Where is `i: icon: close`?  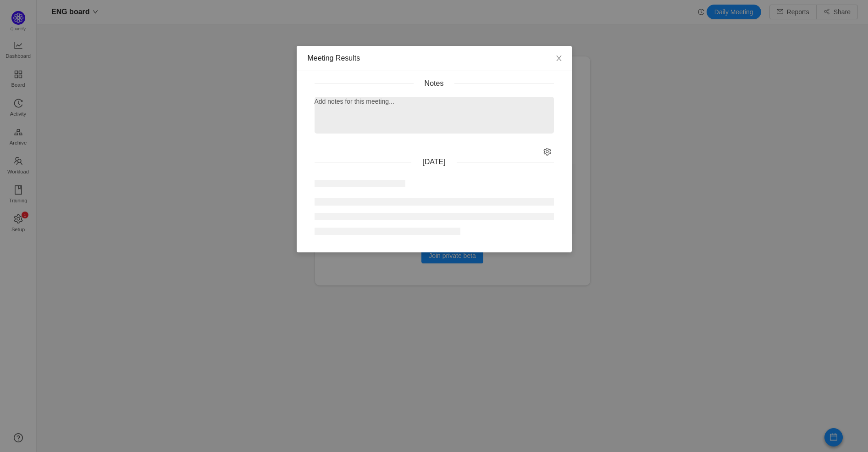 i: icon: close is located at coordinates (559, 58).